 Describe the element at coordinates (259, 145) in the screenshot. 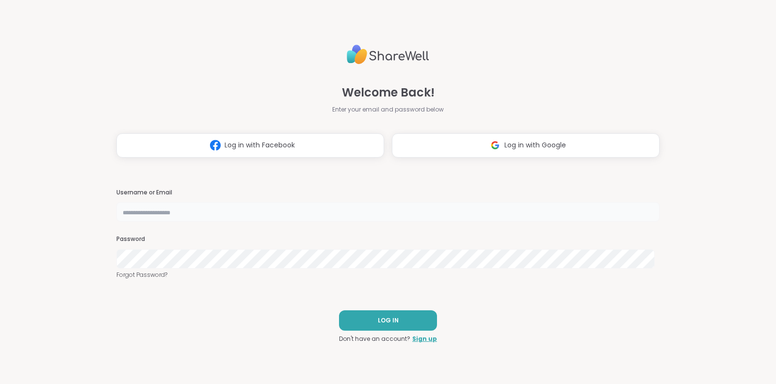

I see `span: Log in with Facebook` at that location.